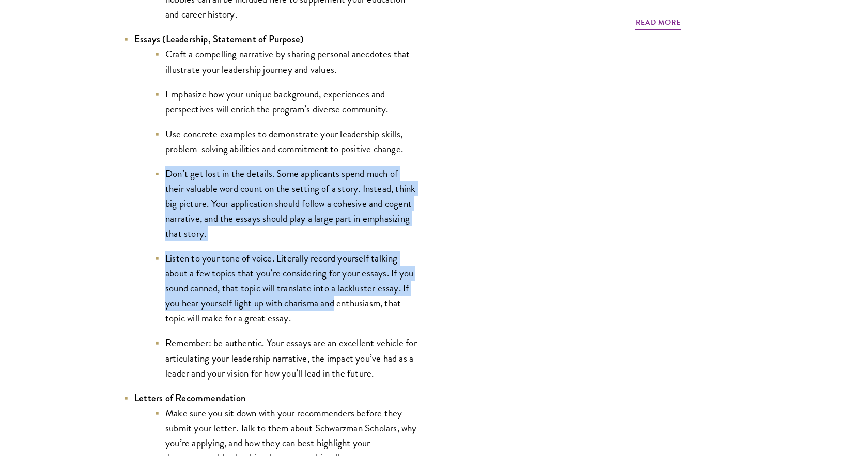  I want to click on strong: Essays (Leadership, Statement of Purpose), so click(219, 39).